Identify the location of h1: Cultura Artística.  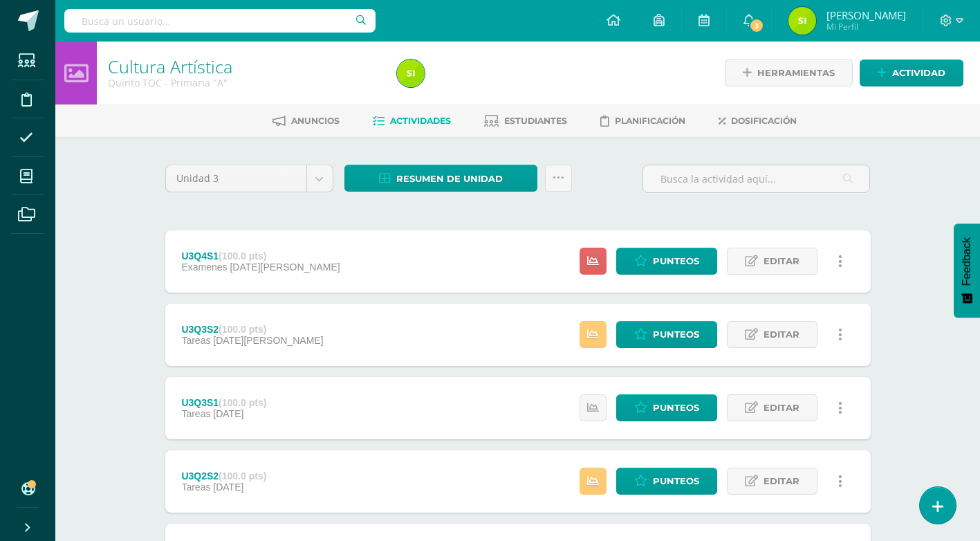
(244, 66).